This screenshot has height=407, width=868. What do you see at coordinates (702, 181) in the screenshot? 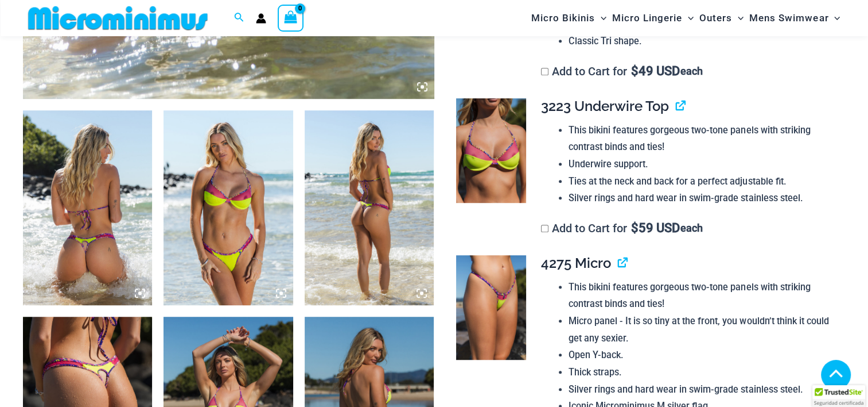
I see `li: Ties at the neck and back for a perfect adjustable fit.` at bounding box center [702, 181].